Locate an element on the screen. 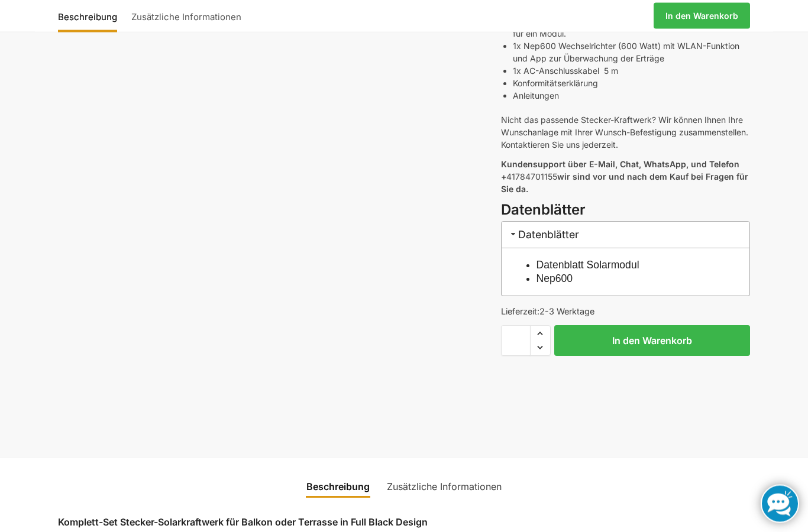  span: 2-3 Werktage is located at coordinates (567, 312).